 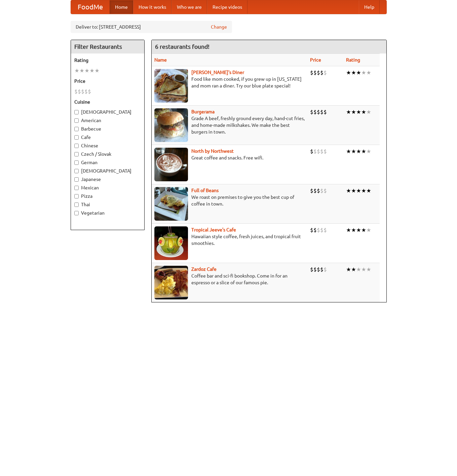 I want to click on label: Barbecue, so click(x=108, y=129).